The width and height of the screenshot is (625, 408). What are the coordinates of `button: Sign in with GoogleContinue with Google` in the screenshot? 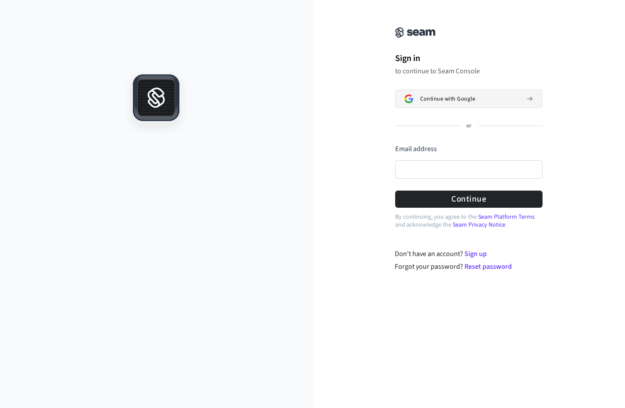 It's located at (469, 99).